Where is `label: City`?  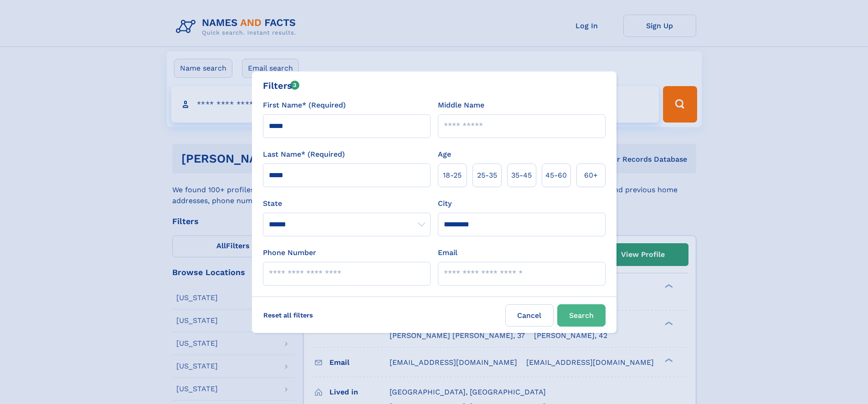
label: City is located at coordinates (445, 204).